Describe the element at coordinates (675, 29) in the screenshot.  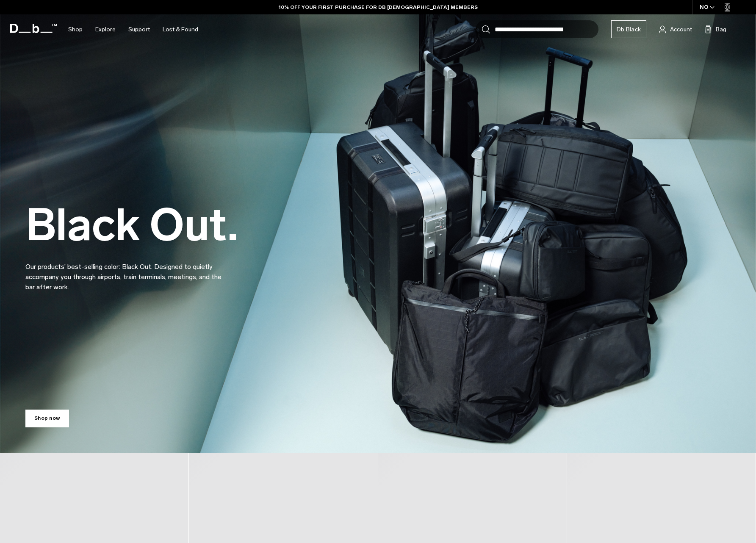
I see `a: Account` at that location.